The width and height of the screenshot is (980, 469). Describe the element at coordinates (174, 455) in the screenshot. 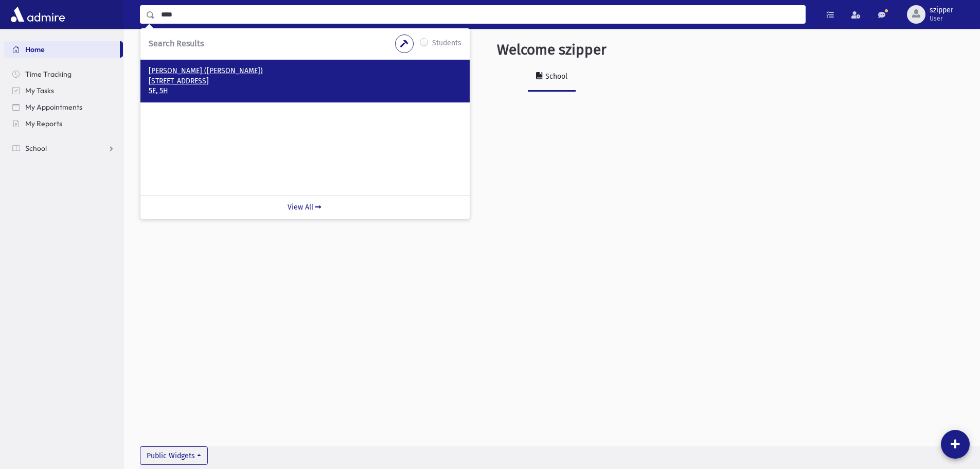

I see `button: Public Widgets` at that location.